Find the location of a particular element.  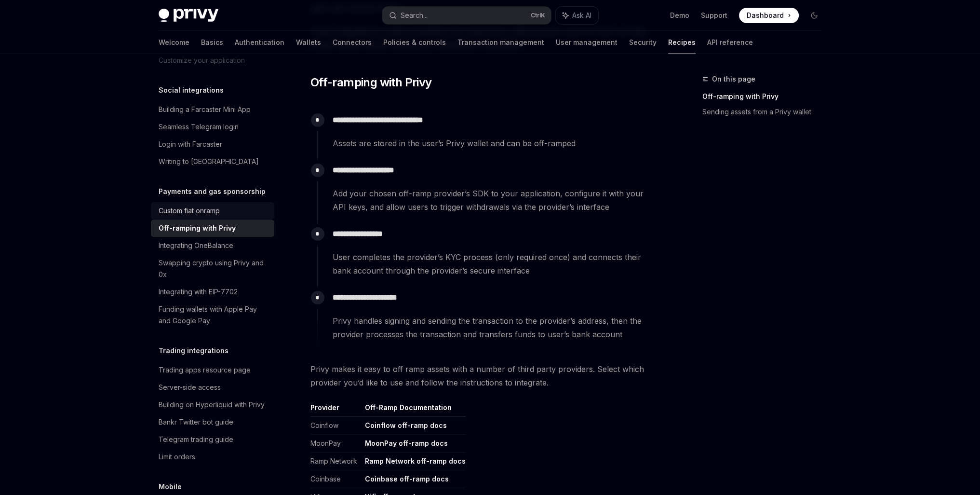

span: Ask AI is located at coordinates (582, 16).